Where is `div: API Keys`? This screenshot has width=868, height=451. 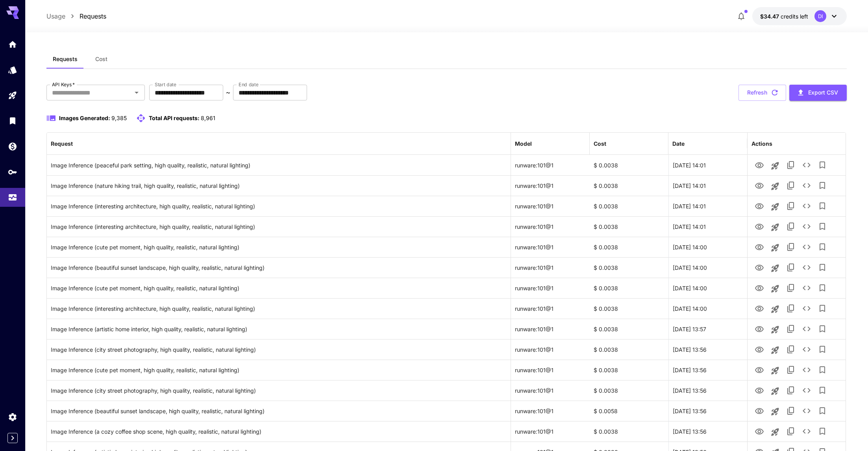 div: API Keys is located at coordinates (12, 172).